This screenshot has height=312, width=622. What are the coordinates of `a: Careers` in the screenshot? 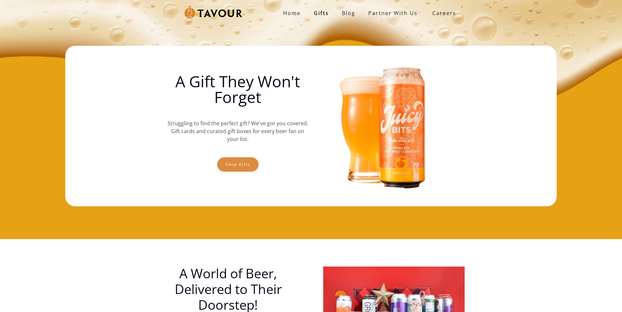 It's located at (443, 13).